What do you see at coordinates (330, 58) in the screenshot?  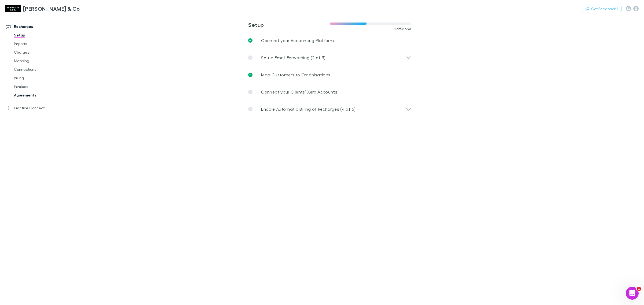 I see `div: Setup Email Forwarding (2 of 3)` at bounding box center [330, 58].